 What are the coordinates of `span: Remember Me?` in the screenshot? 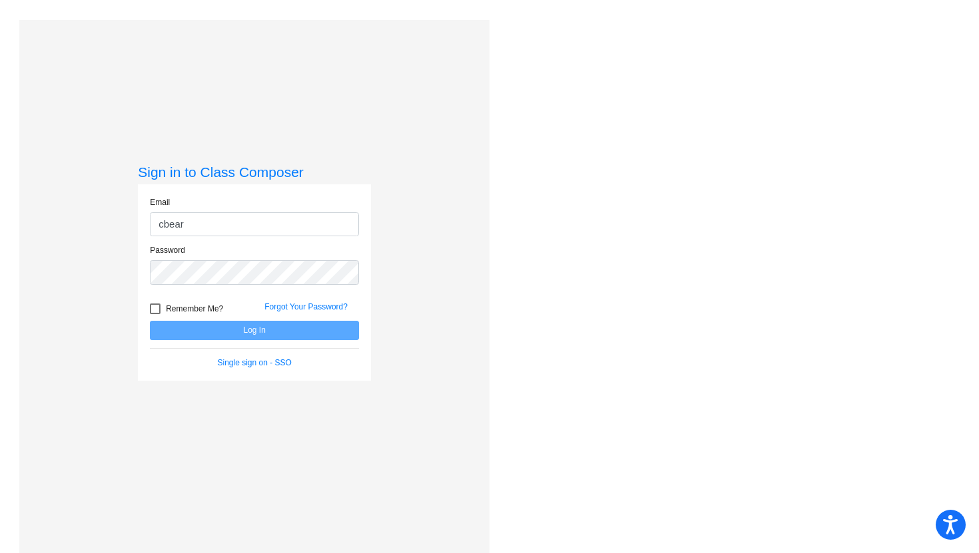 It's located at (194, 309).